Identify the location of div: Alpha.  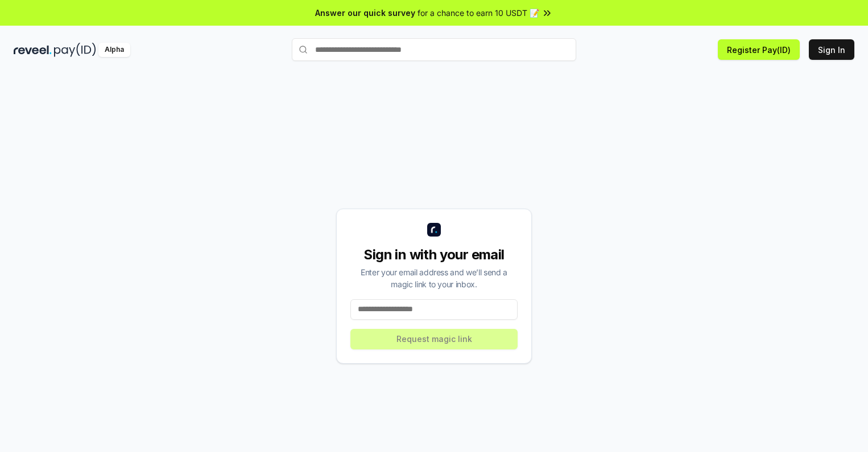
(114, 50).